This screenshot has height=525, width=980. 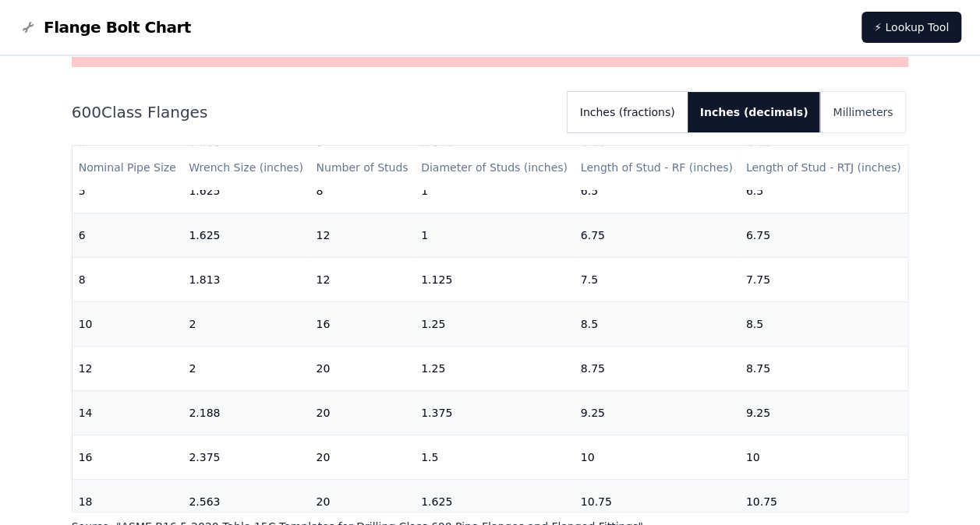 I want to click on td: 2.188, so click(x=246, y=412).